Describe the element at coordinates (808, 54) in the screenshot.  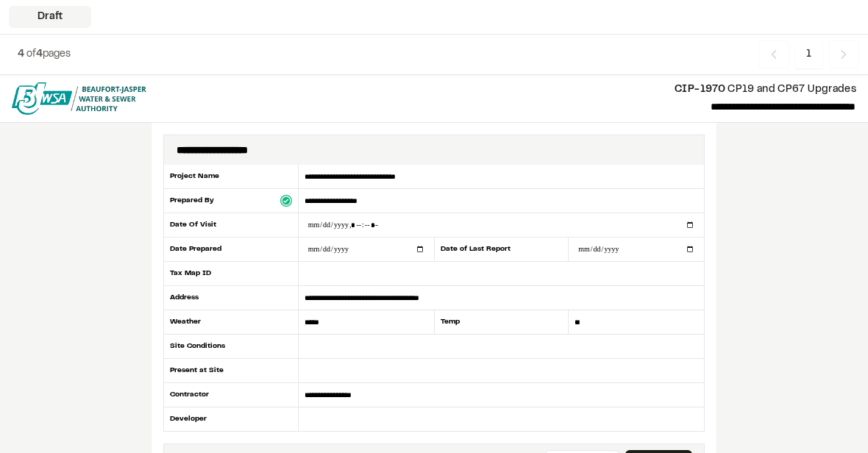
I see `nav: Navigation` at that location.